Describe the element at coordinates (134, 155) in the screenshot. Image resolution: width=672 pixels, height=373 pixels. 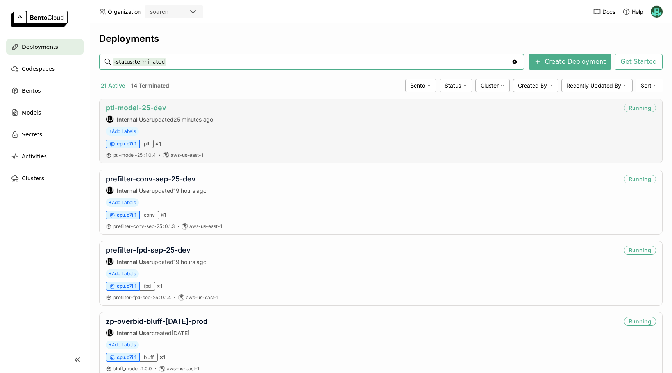
I see `span: ptl-model-25 1.0.4` at that location.